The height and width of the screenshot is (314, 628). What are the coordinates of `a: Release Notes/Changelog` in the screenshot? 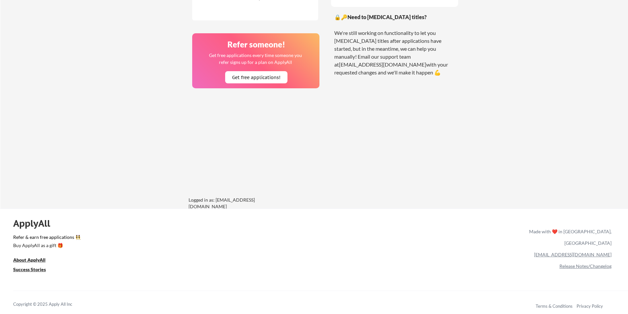 It's located at (586, 266).